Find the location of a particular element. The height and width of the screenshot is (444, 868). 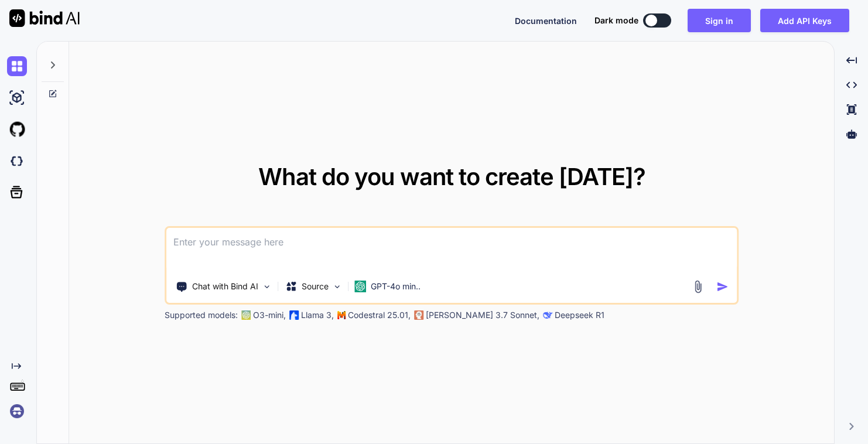

img: Pick Tools is located at coordinates (266, 286).